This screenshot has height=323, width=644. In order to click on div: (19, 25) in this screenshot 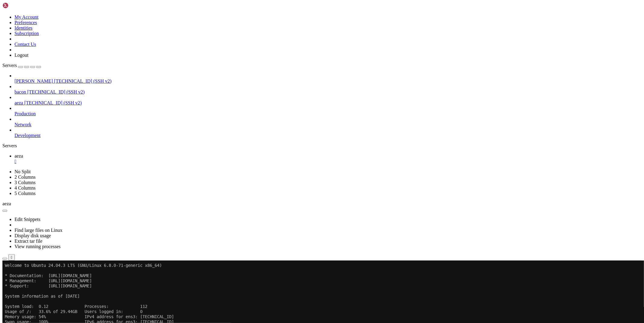, I will do `click(54, 143)`.